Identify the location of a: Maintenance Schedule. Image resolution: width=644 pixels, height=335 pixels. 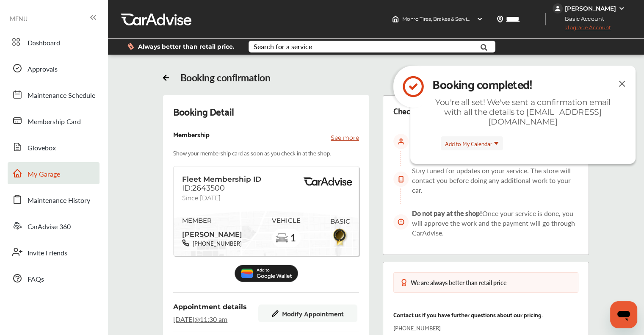
(54, 95).